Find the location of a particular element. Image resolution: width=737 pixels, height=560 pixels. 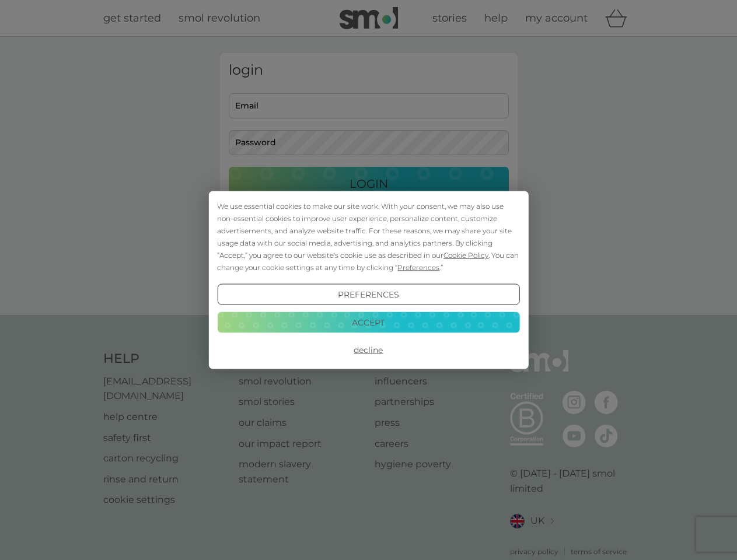

button: Accept is located at coordinates (368, 322).